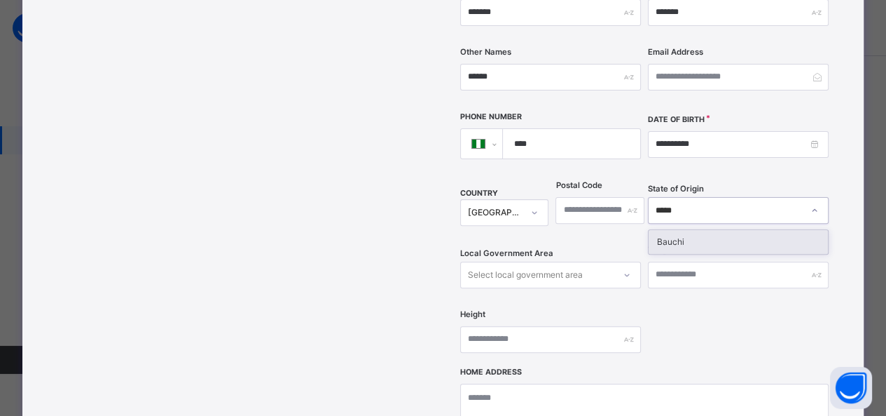  Describe the element at coordinates (479, 193) in the screenshot. I see `span: COUNTRY` at that location.